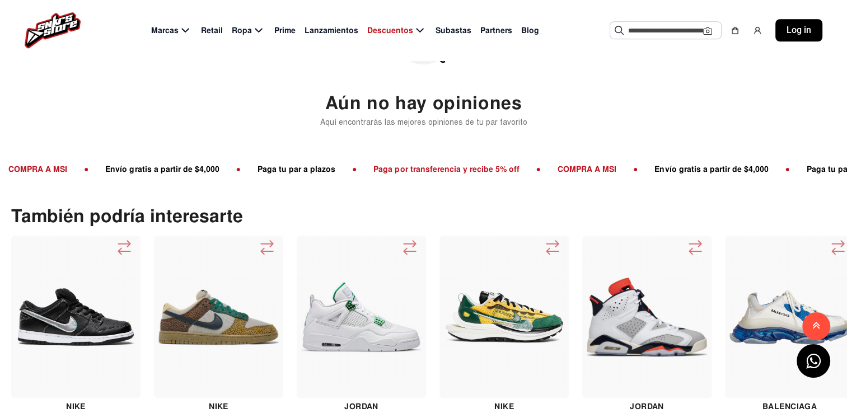 The image size is (847, 413). Describe the element at coordinates (530, 30) in the screenshot. I see `span: Blog` at that location.